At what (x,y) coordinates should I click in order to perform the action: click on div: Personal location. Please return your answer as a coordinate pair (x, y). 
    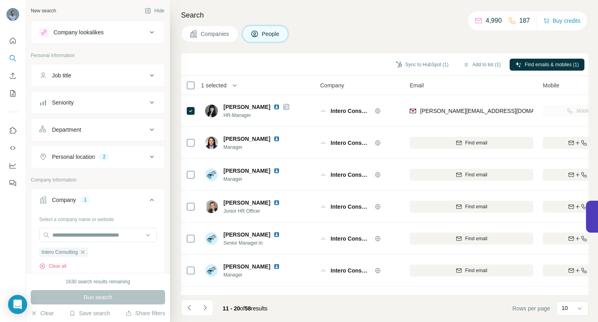
    Looking at the image, I should click on (73, 157).